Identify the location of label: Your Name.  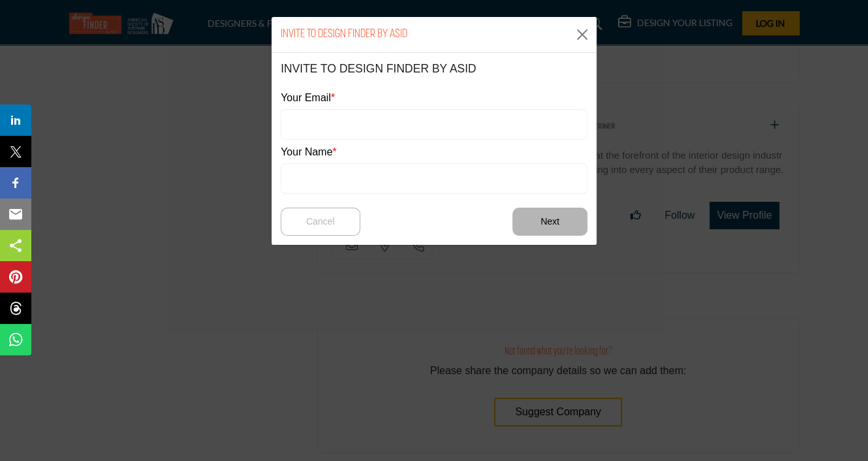
(308, 152).